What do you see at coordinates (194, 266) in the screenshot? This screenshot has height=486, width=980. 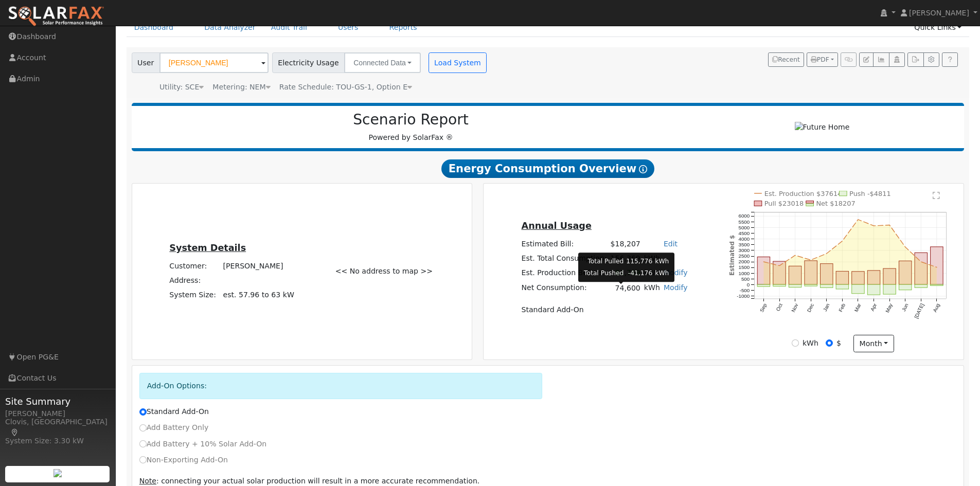 I see `td: Customer:` at bounding box center [194, 266].